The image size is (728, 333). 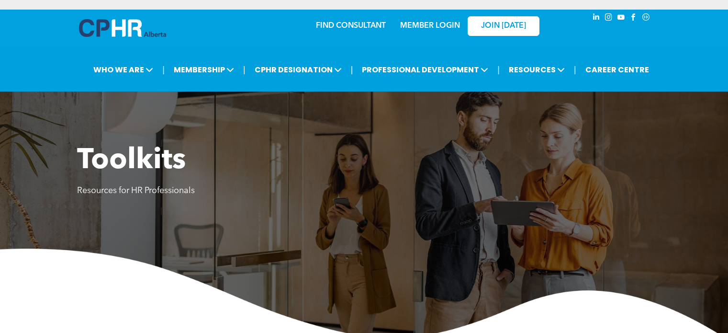 What do you see at coordinates (646, 18) in the screenshot?
I see `a: Social network` at bounding box center [646, 18].